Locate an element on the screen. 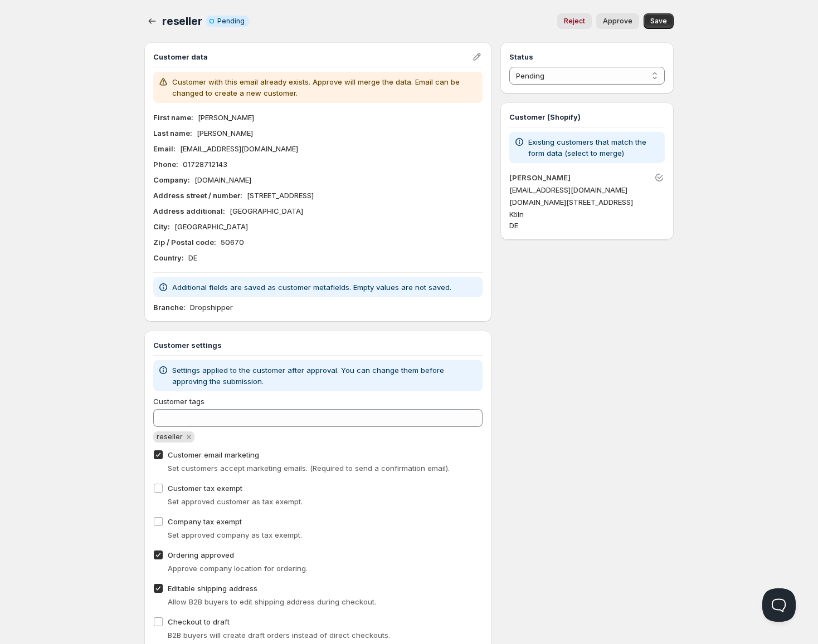 This screenshot has height=644, width=818. h3: Customer settings is located at coordinates (318, 345).